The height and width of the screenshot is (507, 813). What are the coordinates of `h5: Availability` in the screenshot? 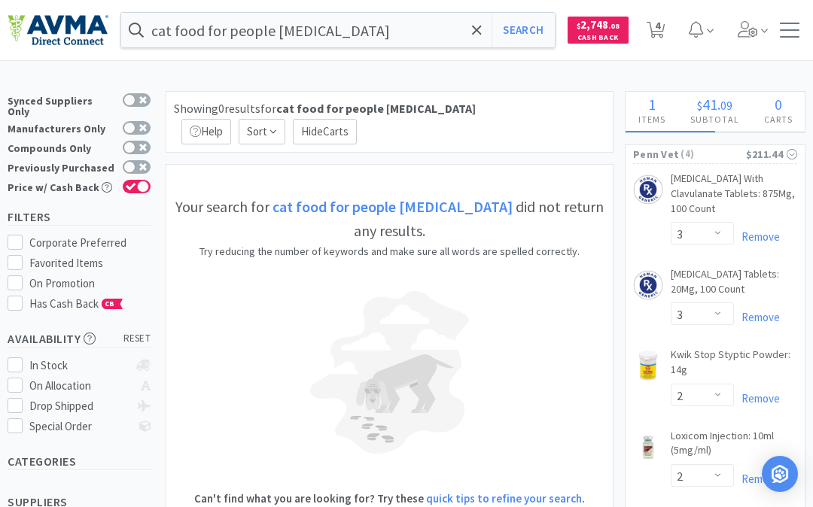 It's located at (79, 339).